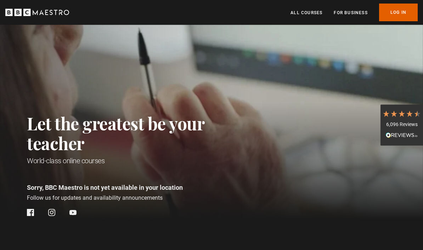 The image size is (423, 250). I want to click on div: 4.7 Stars, so click(401, 114).